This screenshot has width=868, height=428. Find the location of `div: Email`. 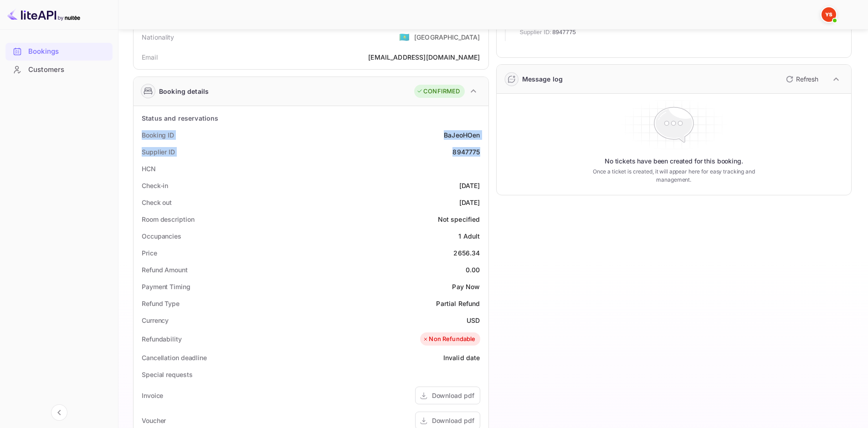

div: Email is located at coordinates (149, 57).